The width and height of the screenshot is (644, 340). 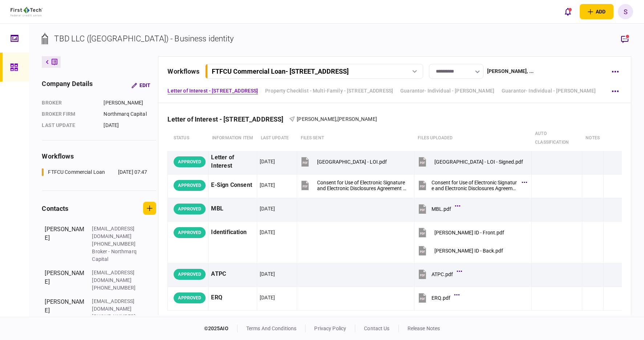 What do you see at coordinates (232, 232) in the screenshot?
I see `div: Identification` at bounding box center [232, 232].